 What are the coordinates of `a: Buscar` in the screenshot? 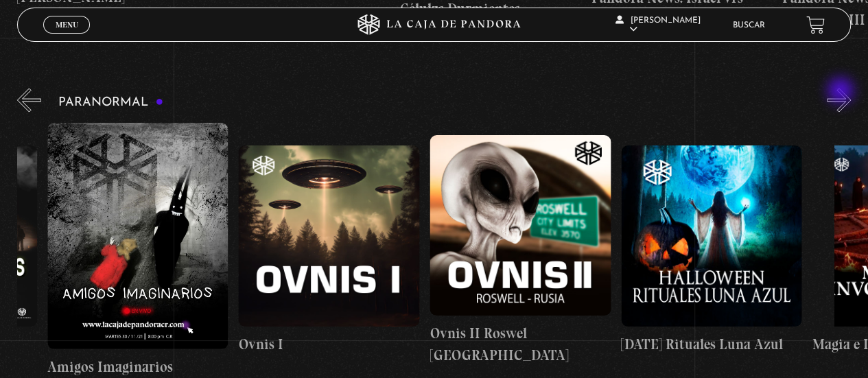 It's located at (748, 25).